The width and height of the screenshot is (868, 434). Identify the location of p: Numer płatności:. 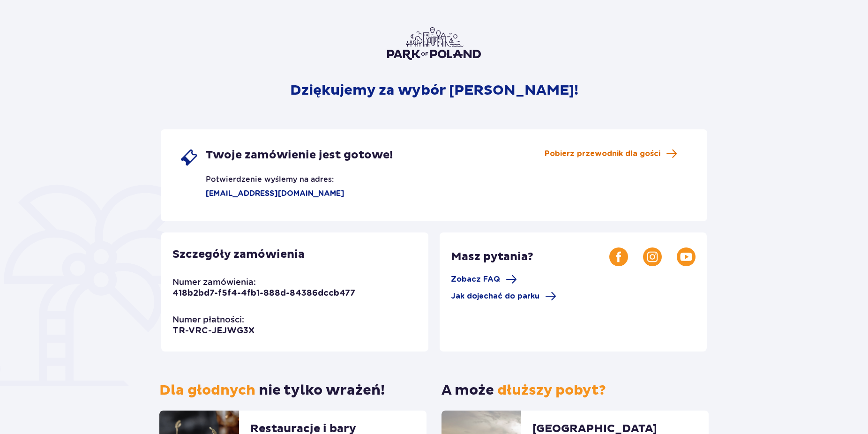
(208, 319).